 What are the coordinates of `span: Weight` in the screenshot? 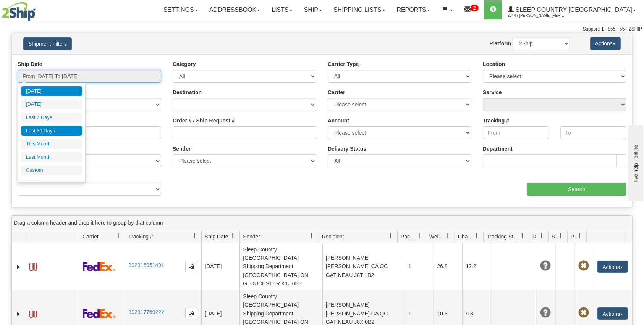 It's located at (437, 236).